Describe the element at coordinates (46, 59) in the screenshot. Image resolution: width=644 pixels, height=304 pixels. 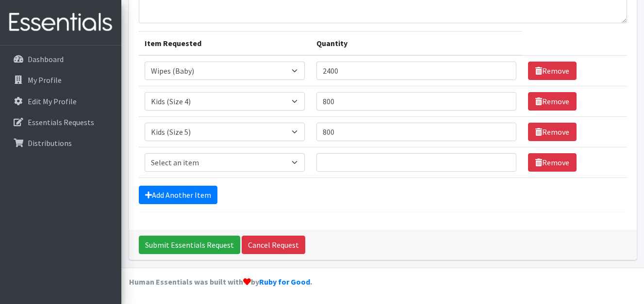
I see `p: Dashboard` at that location.